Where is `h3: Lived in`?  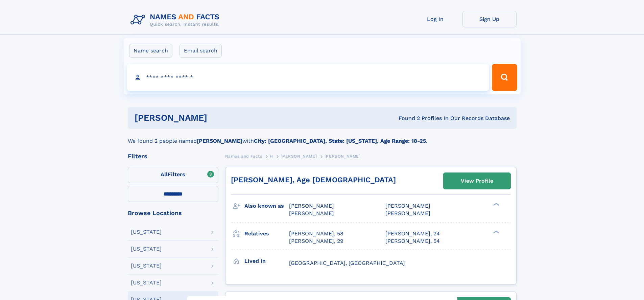 h3: Lived in is located at coordinates (267, 261).